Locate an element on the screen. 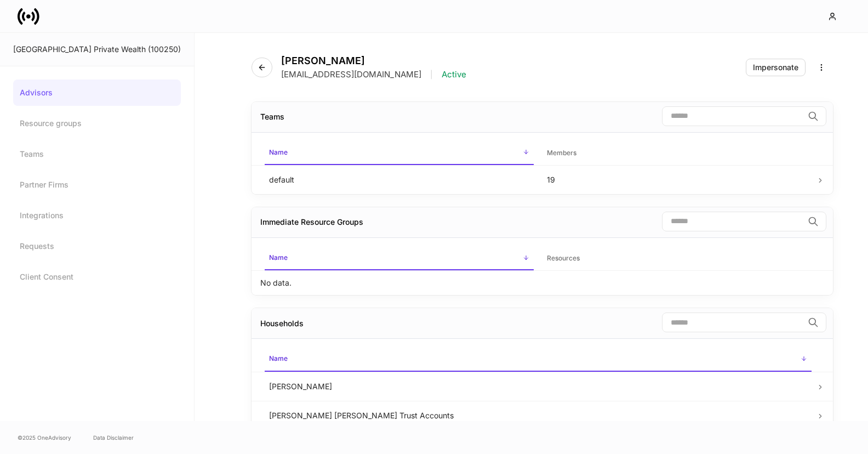  a: Partner Firms is located at coordinates (97, 184).